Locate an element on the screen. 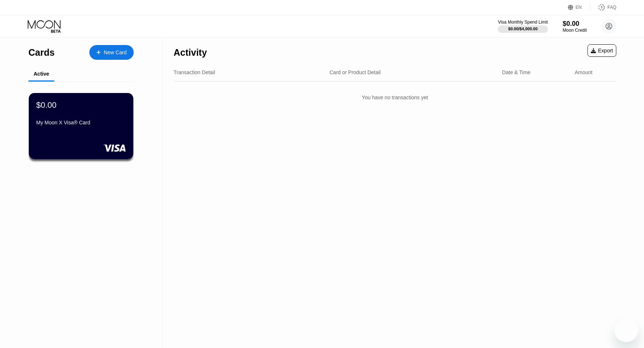 The width and height of the screenshot is (644, 348). div: Card or Product Detail is located at coordinates (355, 72).